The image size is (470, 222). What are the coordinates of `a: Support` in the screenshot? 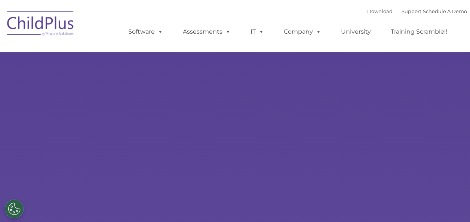 It's located at (411, 11).